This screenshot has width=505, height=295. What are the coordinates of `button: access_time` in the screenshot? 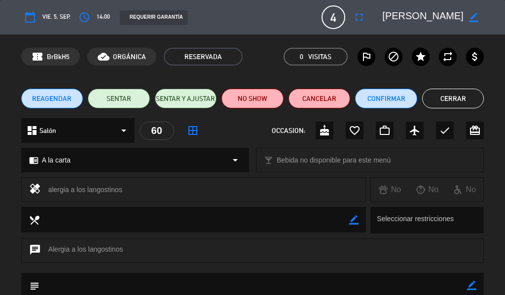 It's located at (84, 17).